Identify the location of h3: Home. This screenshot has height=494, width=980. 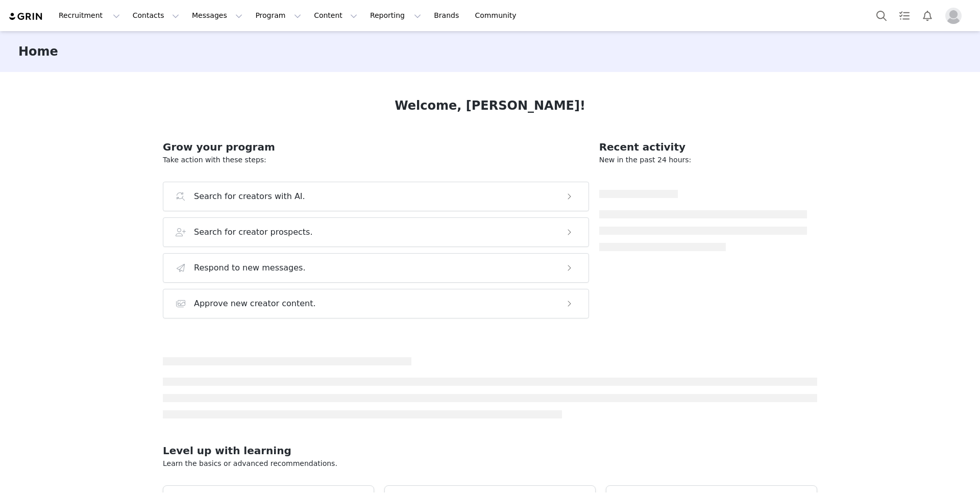
(38, 52).